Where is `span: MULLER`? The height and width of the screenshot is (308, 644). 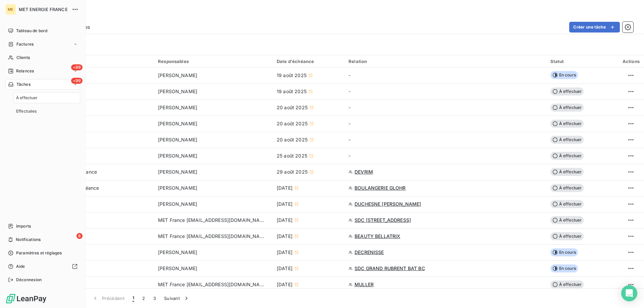 span: MULLER is located at coordinates (364, 285).